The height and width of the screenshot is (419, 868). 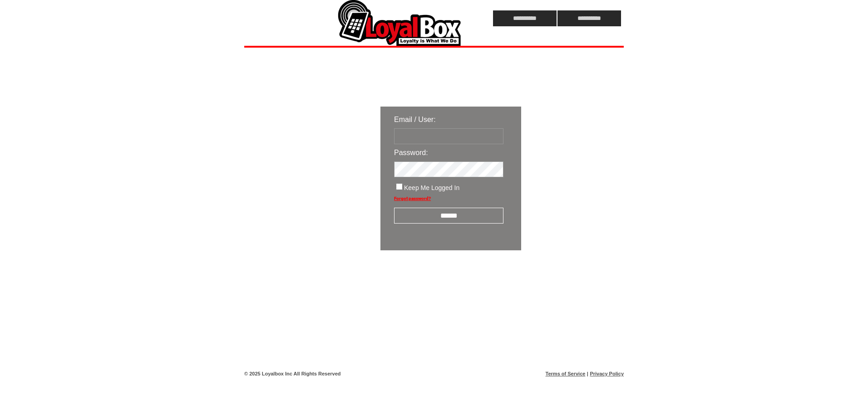 What do you see at coordinates (411, 152) in the screenshot?
I see `span: Password:` at bounding box center [411, 152].